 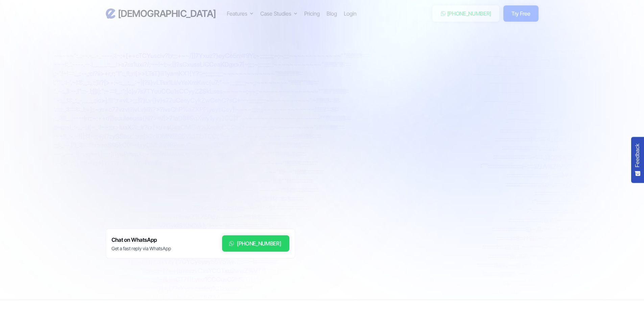 I want to click on div: Get a fast reply via WhatsApp, so click(x=141, y=248).